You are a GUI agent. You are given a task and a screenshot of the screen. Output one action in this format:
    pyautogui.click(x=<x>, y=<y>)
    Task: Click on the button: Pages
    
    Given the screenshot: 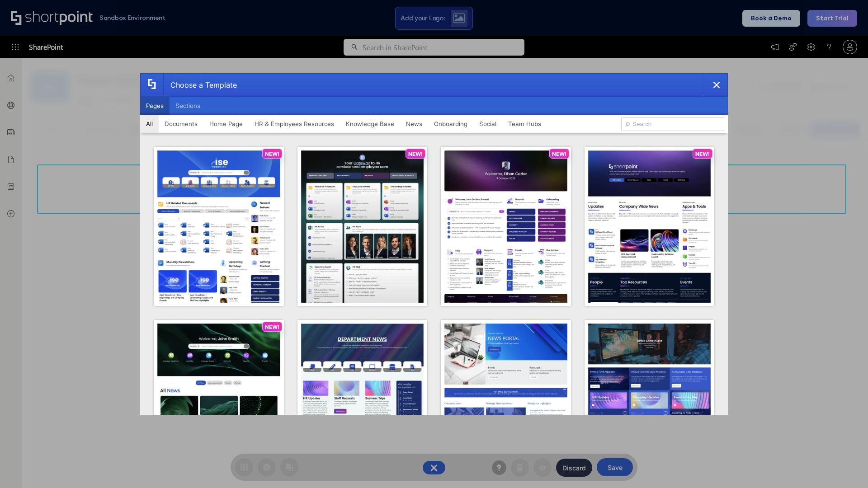 What is the action you would take?
    pyautogui.click(x=155, y=106)
    